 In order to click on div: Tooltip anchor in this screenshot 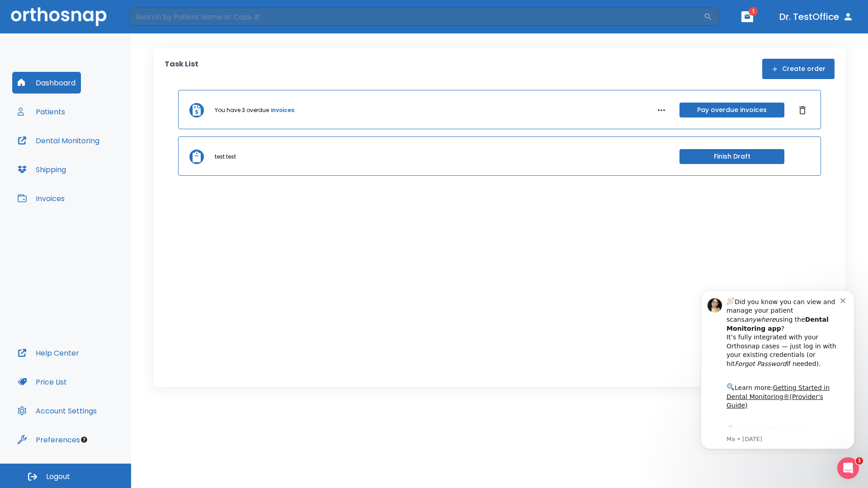, I will do `click(84, 440)`.